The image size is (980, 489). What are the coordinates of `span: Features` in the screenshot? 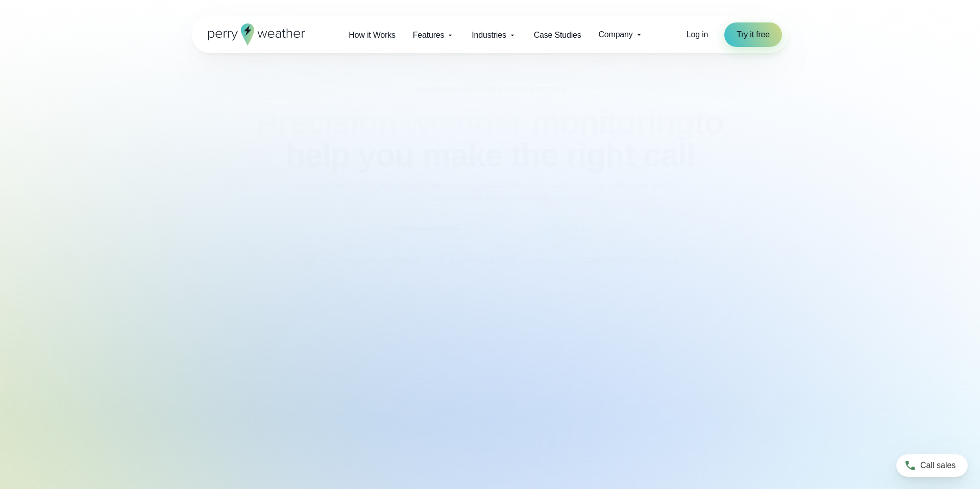 It's located at (429, 35).